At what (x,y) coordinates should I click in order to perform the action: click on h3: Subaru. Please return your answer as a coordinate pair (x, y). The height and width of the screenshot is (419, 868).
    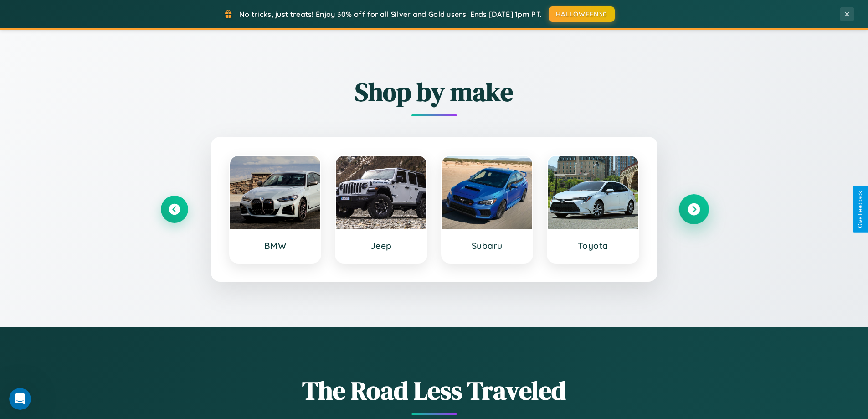
    Looking at the image, I should click on (487, 246).